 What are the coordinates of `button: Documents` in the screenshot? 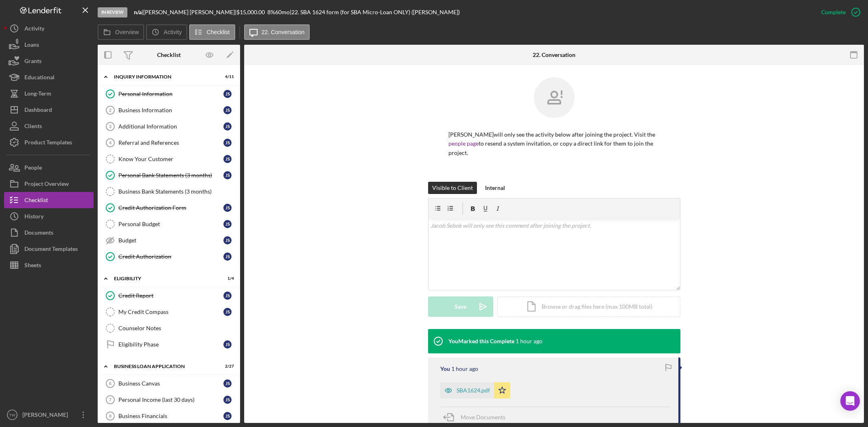 It's located at (49, 233).